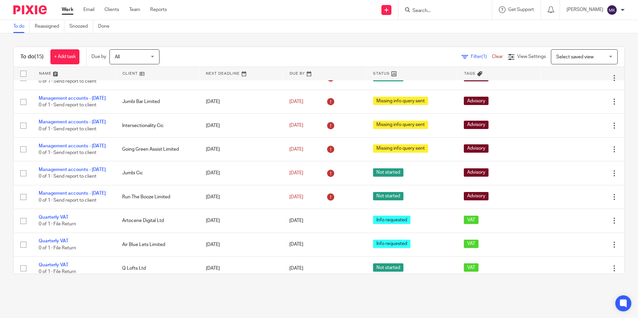  Describe the element at coordinates (157, 197) in the screenshot. I see `td: Run The Booze Limited` at that location.